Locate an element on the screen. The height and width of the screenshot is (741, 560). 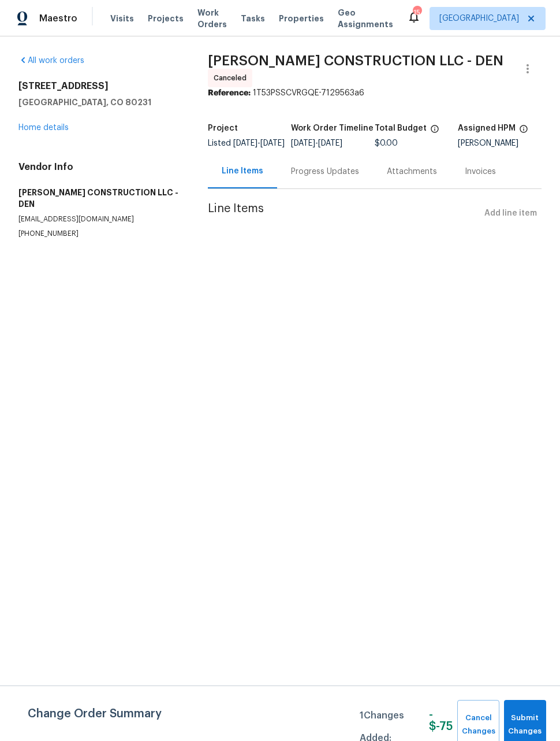
span: Geo Assignments is located at coordinates (366, 18).